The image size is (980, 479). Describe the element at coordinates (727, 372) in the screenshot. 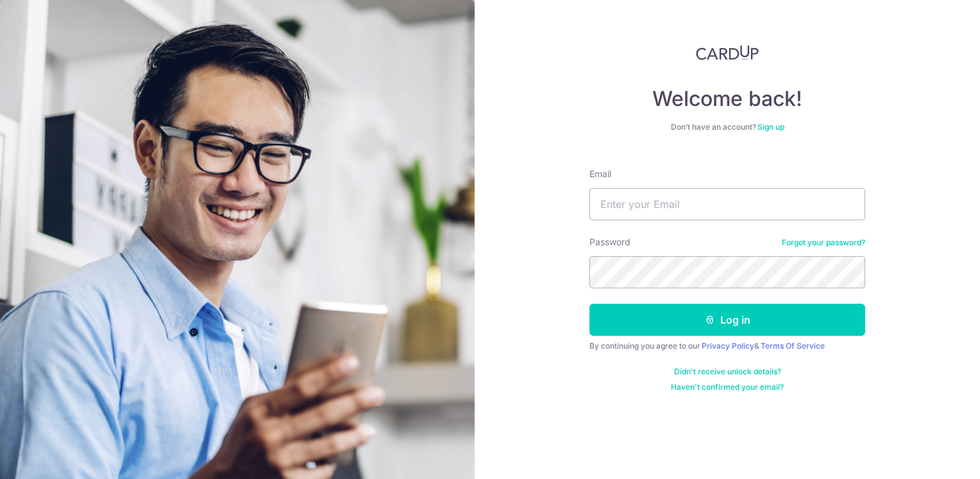

I see `a: Didn't receive unlock details?` at that location.